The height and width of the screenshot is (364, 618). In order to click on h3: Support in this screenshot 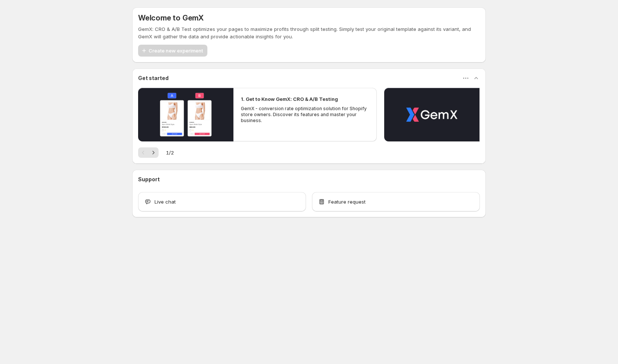, I will do `click(149, 180)`.